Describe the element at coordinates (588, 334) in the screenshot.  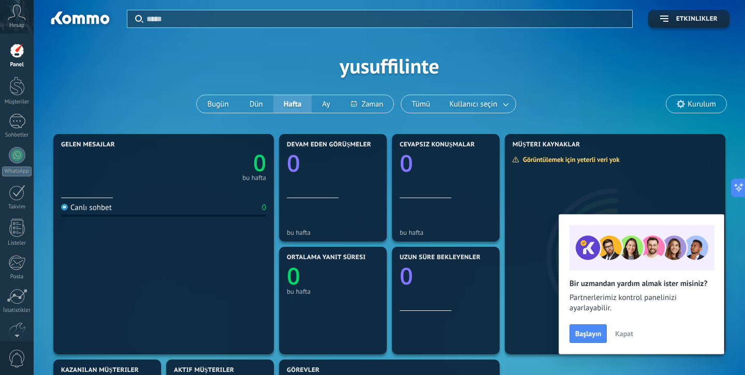
I see `span: Başlayın` at that location.